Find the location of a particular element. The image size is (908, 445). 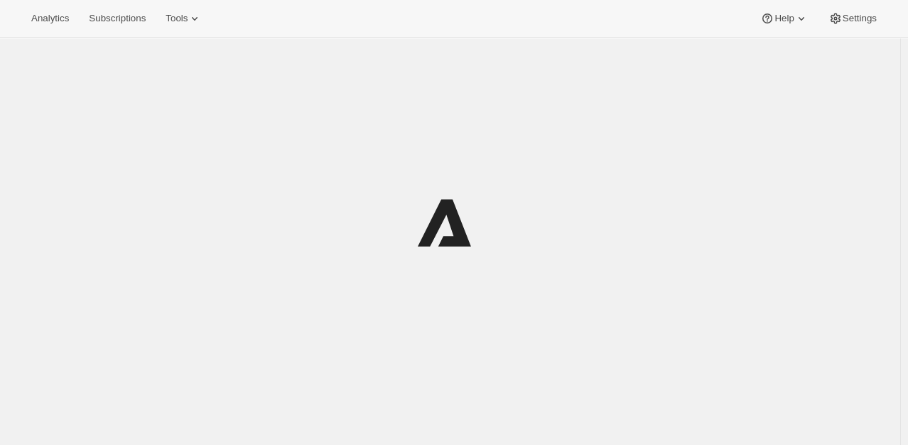

button: Subscriptions is located at coordinates (117, 18).